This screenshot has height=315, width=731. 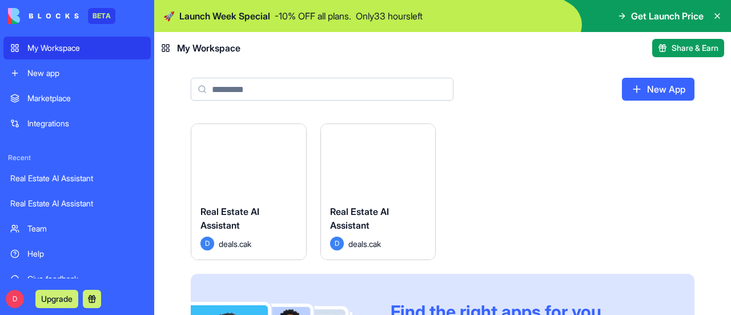 What do you see at coordinates (224, 16) in the screenshot?
I see `span: Launch Week Special` at bounding box center [224, 16].